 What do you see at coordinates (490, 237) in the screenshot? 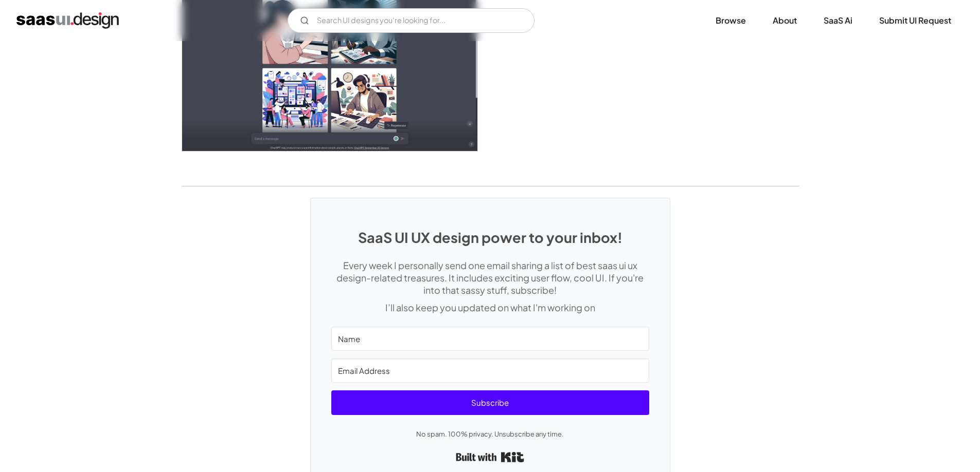
I see `h1: SaaS UI UX design power to your inbox!` at bounding box center [490, 237].